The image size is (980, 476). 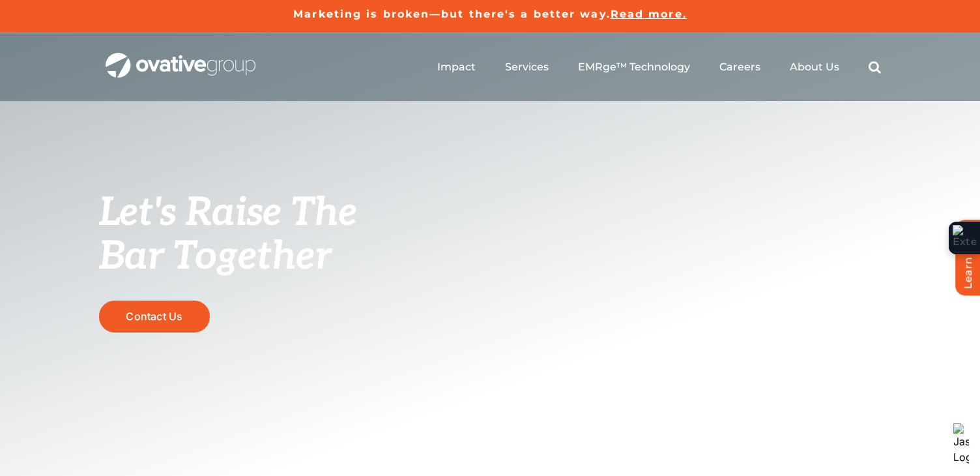 What do you see at coordinates (814, 67) in the screenshot?
I see `a: About Us` at bounding box center [814, 67].